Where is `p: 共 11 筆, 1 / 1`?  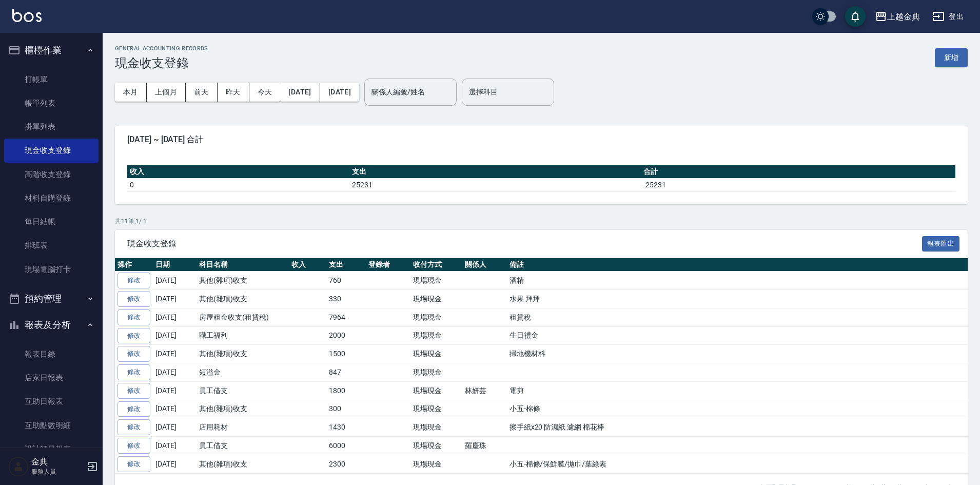
p: 共 11 筆, 1 / 1 is located at coordinates (541, 221).